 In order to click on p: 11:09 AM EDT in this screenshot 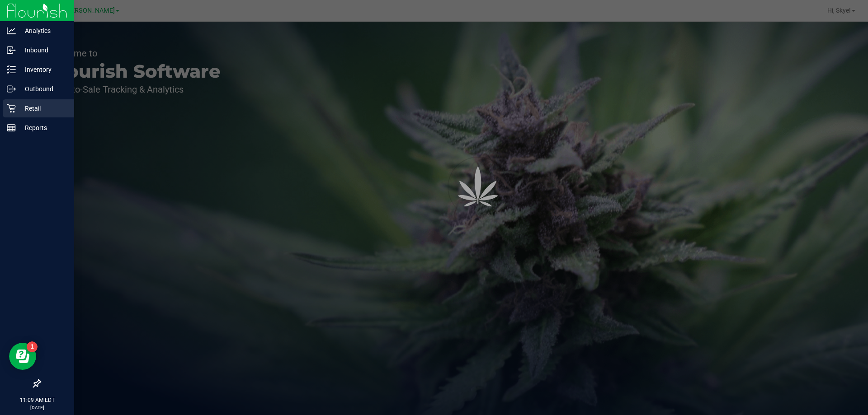, I will do `click(37, 400)`.